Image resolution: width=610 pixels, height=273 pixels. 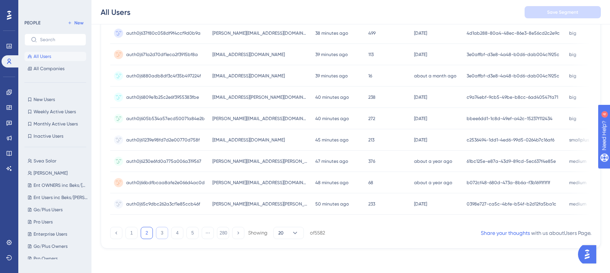 I want to click on span: auth0|66bdfbcaa8afe2e066d4ac0d, so click(x=166, y=183).